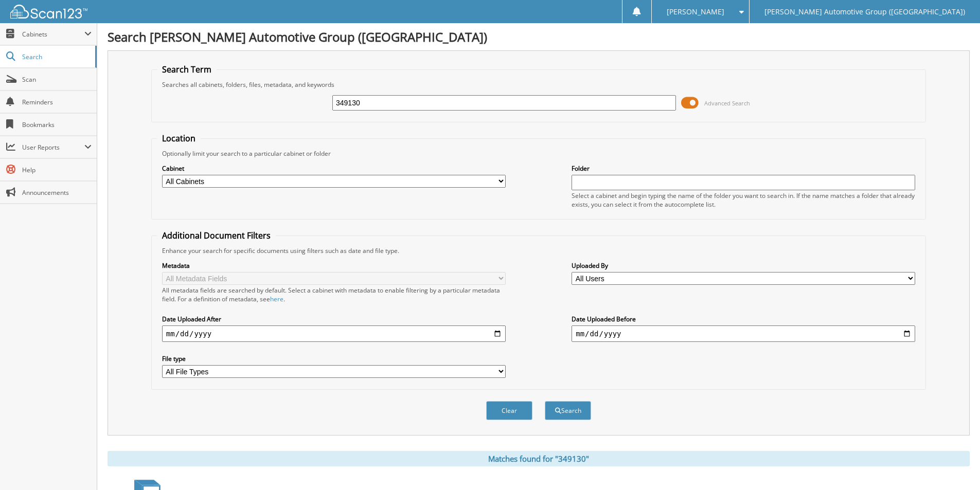 This screenshot has width=980, height=490. Describe the element at coordinates (334, 265) in the screenshot. I see `label: Metadata` at that location.